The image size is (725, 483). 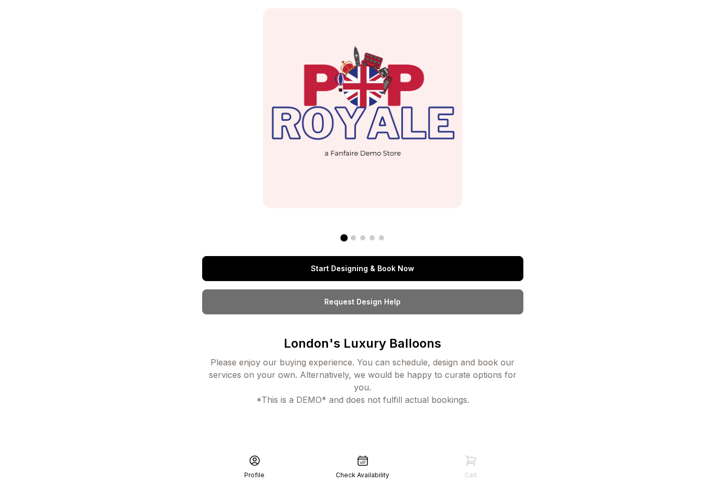 I want to click on div: Please enjoy our buying experience. You can schedule, design and book our services on your own. A..., so click(x=363, y=381).